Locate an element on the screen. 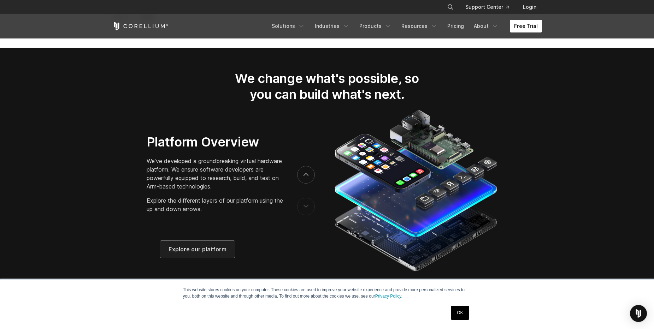 This screenshot has height=329, width=654. p: Explore the different layers of our platform using the up and down arrows. is located at coordinates (215, 205).